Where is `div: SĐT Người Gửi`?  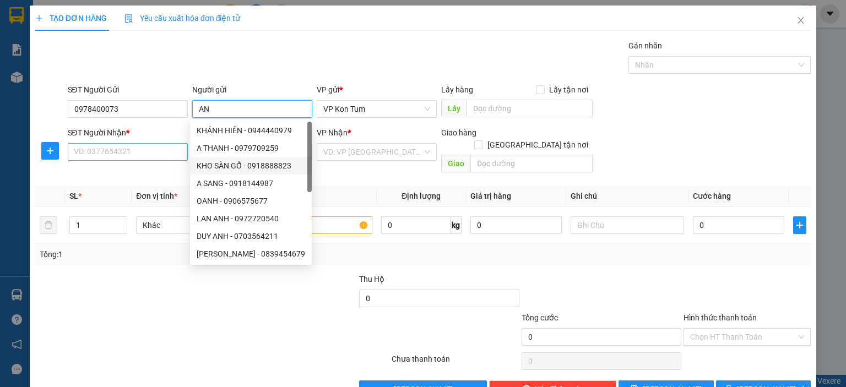 div: SĐT Người Gửi is located at coordinates (128, 90).